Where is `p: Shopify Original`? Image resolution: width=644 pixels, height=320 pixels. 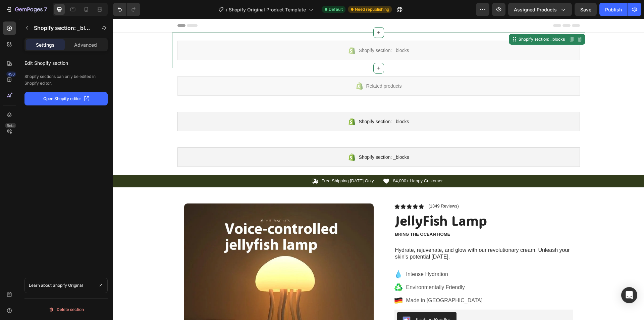
p: Shopify Original is located at coordinates (68, 285).